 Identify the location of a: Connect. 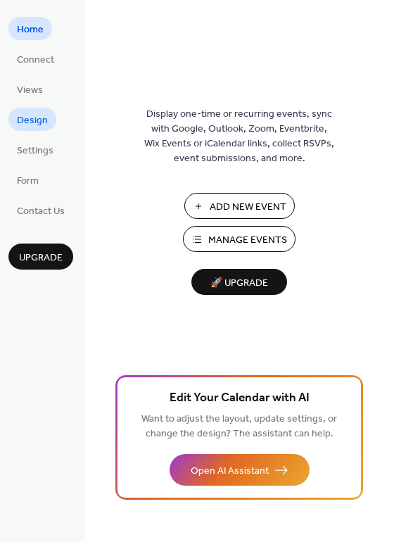
(35, 58).